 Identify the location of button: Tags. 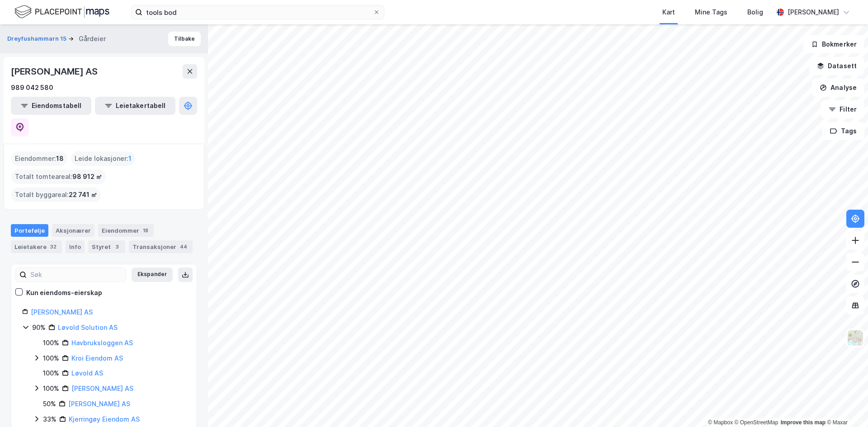
(843, 131).